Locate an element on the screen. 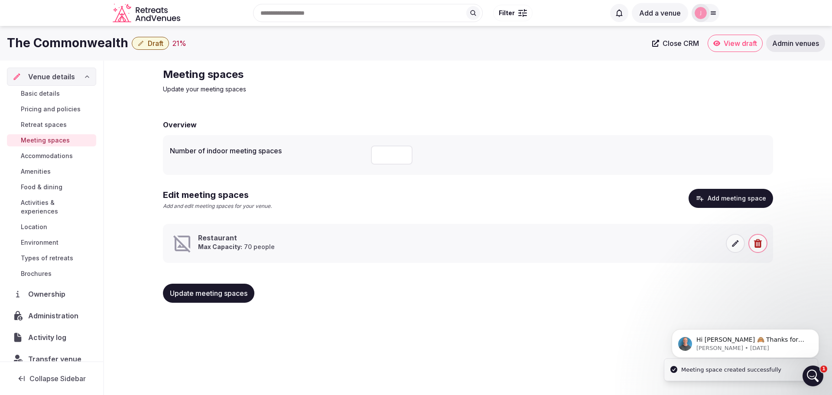  a: Types of retreats is located at coordinates (52, 258).